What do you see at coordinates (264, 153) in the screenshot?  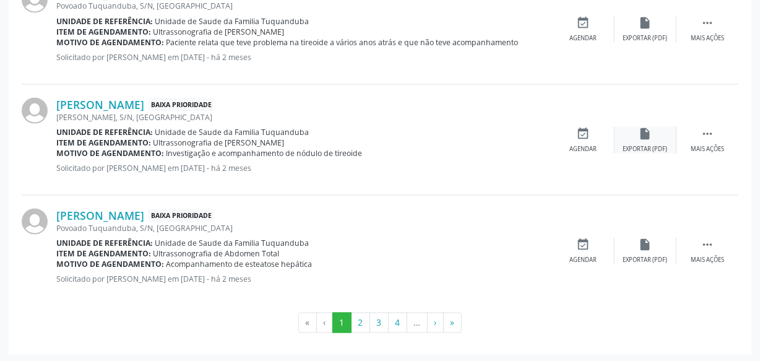 I see `span: Investigação e acompanhamento de nódulo de tireoide` at bounding box center [264, 153].